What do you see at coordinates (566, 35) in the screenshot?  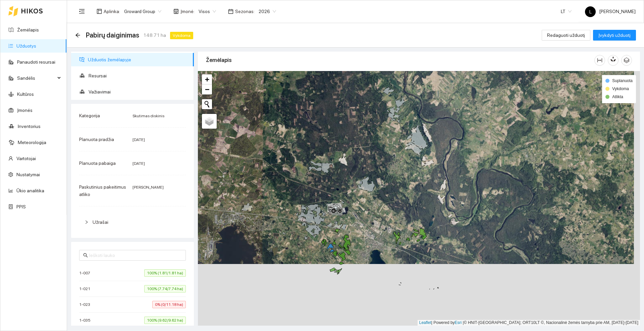 I see `span: Redaguoti užduotį` at bounding box center [566, 35].